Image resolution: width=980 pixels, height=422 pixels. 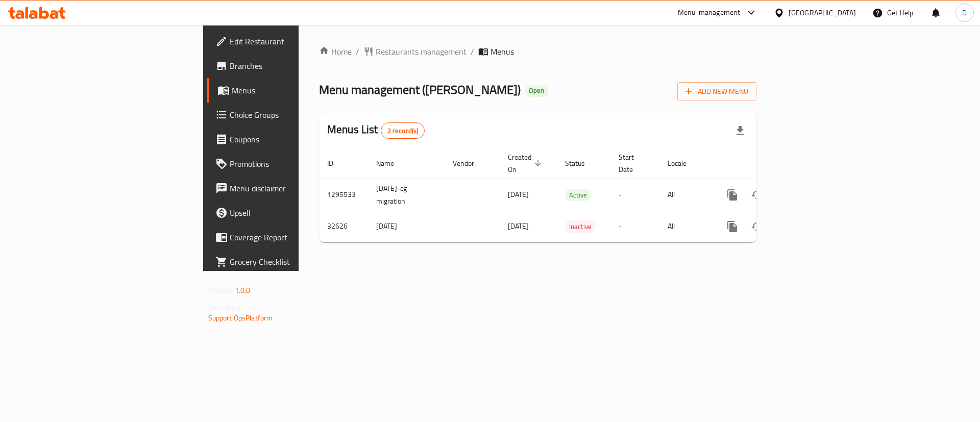 I want to click on span: Name, so click(x=391, y=164).